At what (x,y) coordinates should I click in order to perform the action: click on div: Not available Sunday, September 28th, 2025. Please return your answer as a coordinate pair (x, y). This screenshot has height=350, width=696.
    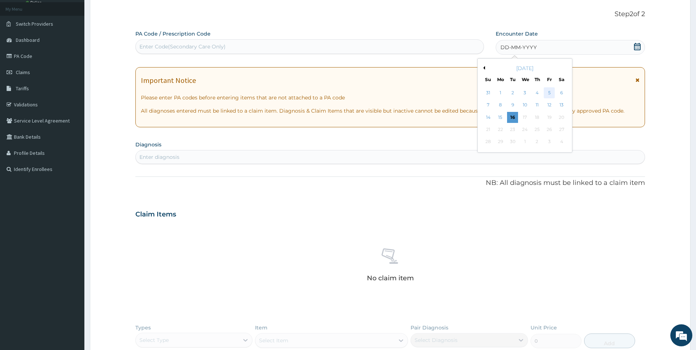
    Looking at the image, I should click on (488, 142).